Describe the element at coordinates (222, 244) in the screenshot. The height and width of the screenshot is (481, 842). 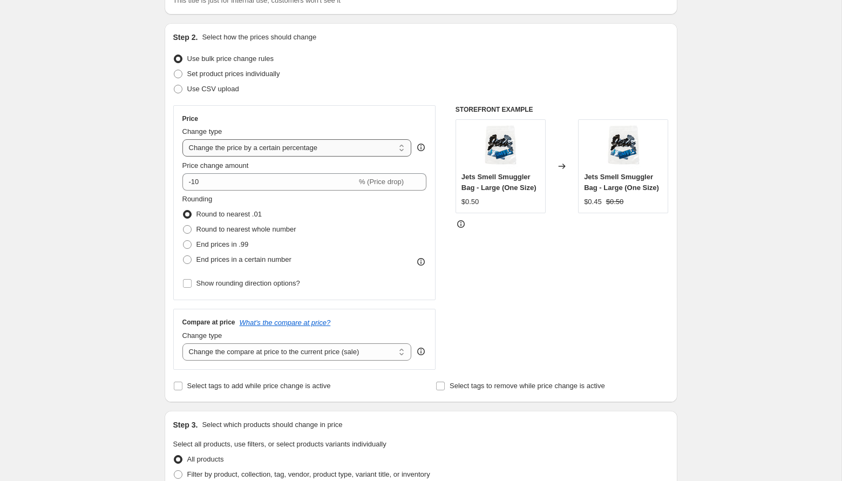
I see `span: End prices in .99` at that location.